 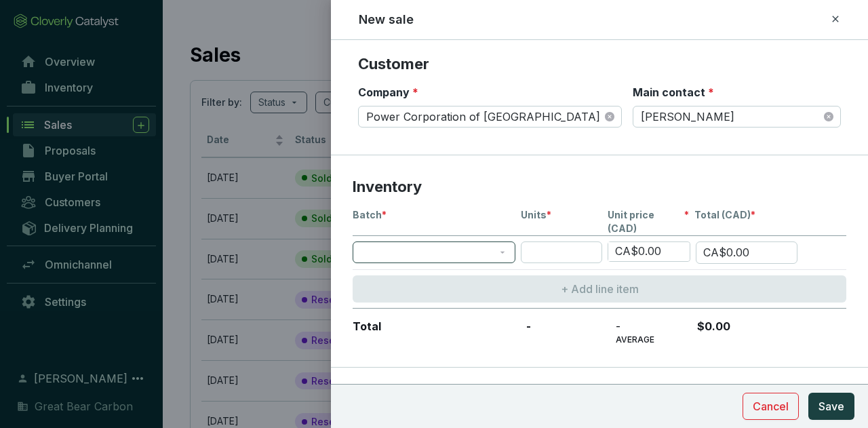 I want to click on label: Company, so click(x=388, y=92).